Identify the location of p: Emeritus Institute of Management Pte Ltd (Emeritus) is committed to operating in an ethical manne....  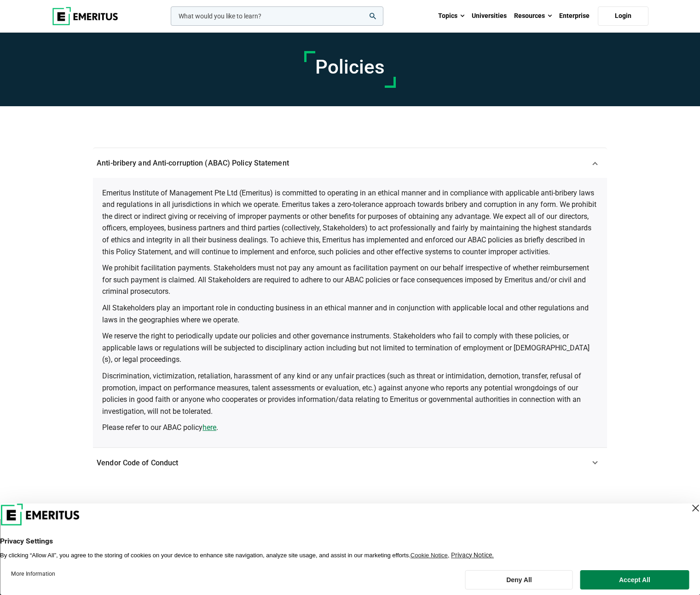
(350, 223).